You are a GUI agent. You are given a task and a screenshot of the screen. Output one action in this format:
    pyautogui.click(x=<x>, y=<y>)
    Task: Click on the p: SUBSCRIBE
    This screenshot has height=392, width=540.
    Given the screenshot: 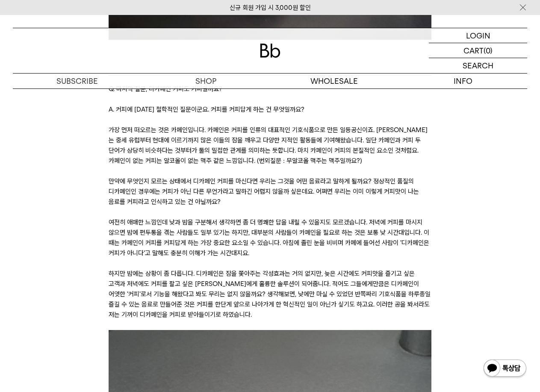 What is the action you would take?
    pyautogui.click(x=77, y=81)
    